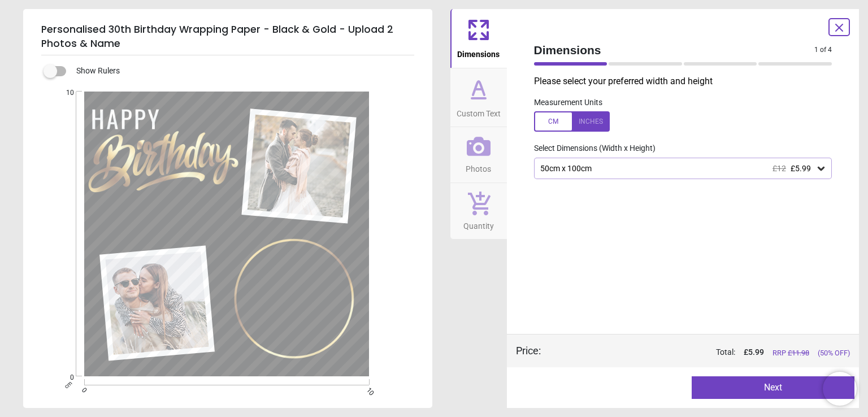 This screenshot has height=417, width=868. Describe the element at coordinates (833, 354) in the screenshot. I see `span: (50% OFF)` at that location.